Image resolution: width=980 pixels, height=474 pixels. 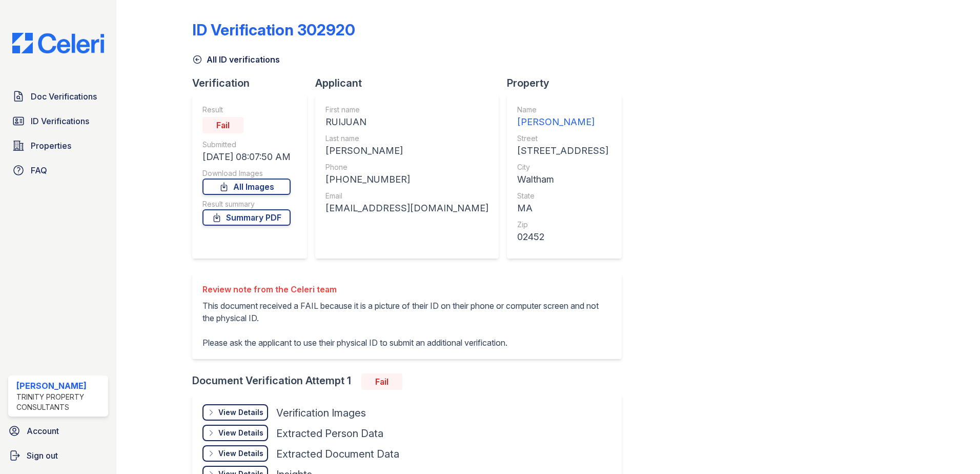 What do you see at coordinates (247, 218) in the screenshot?
I see `a: Summary PDF` at bounding box center [247, 218].